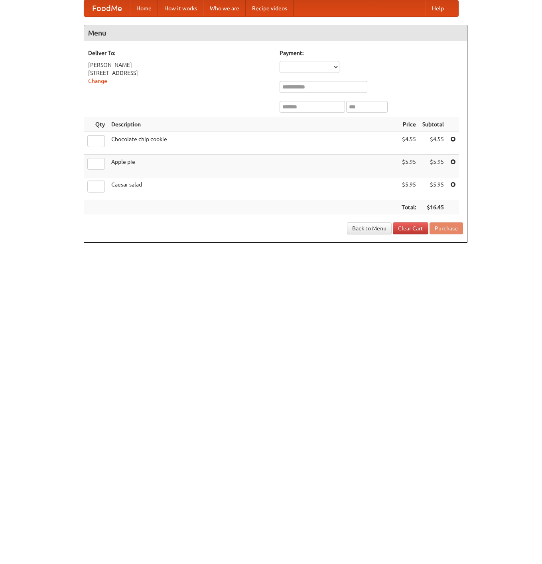  Describe the element at coordinates (253, 189) in the screenshot. I see `td: Caesar salad` at that location.